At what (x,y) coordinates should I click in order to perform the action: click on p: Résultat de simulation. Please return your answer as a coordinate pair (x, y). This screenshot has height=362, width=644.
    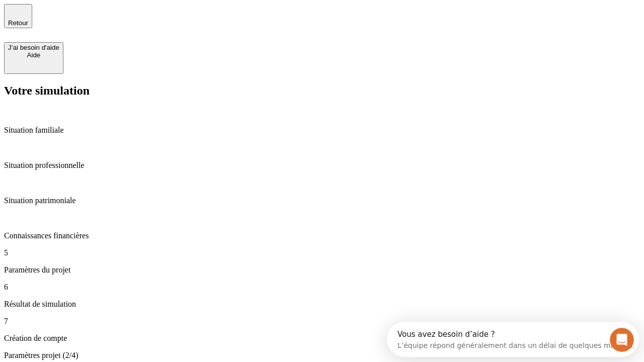
    Looking at the image, I should click on (322, 304).